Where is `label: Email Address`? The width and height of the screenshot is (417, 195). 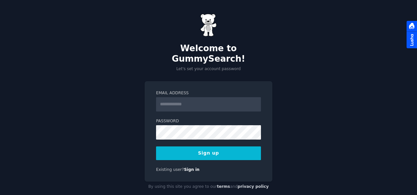 label: Email Address is located at coordinates (209, 93).